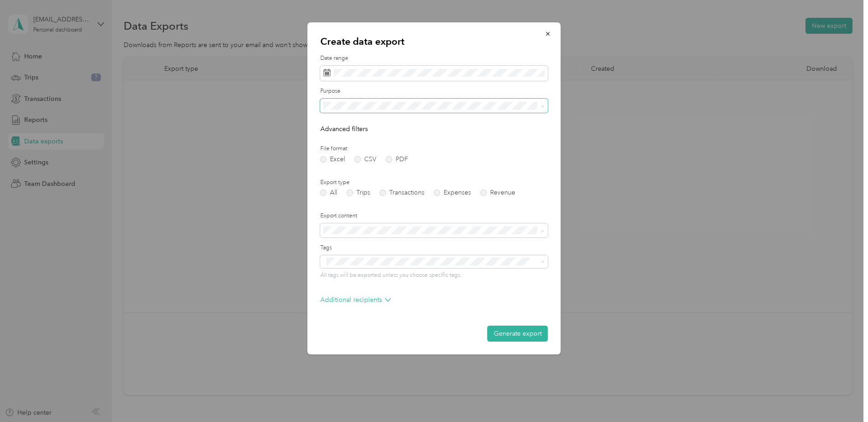  I want to click on label: Date range, so click(434, 58).